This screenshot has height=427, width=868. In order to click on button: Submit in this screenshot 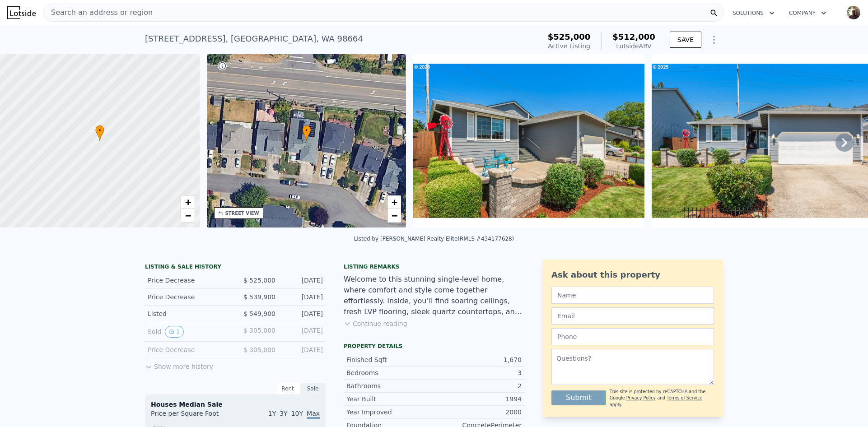, I will do `click(578, 398)`.